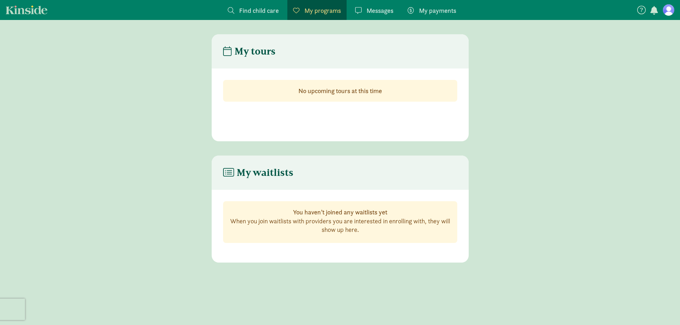 The image size is (680, 325). Describe the element at coordinates (438, 10) in the screenshot. I see `span: My payments` at that location.